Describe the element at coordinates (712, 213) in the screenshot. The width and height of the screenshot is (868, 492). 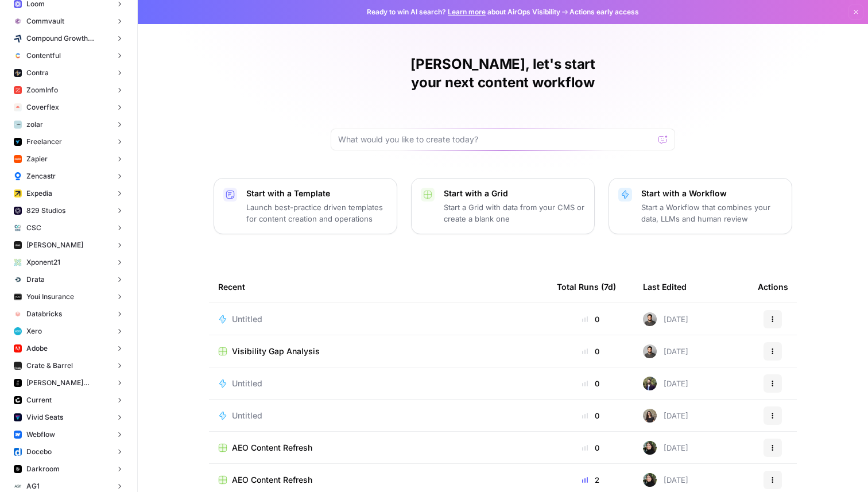
I see `p: Start a Workflow that combines your data, LLMs and human review` at that location.